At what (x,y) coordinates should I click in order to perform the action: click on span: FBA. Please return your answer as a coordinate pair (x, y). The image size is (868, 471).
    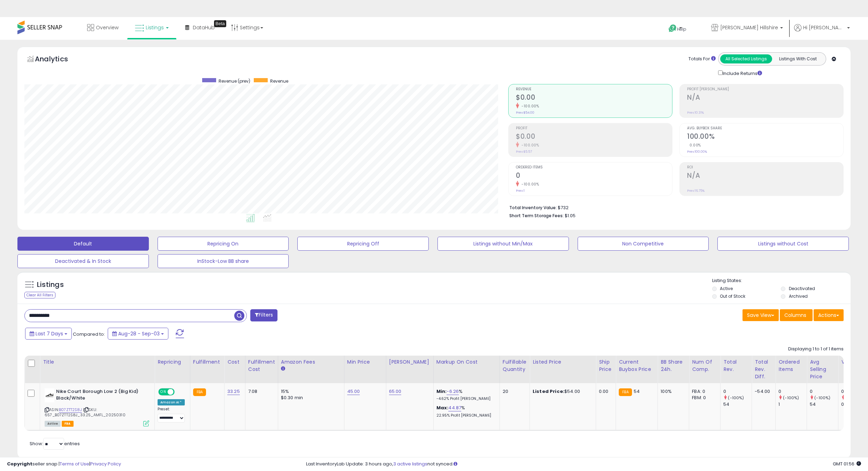
    Looking at the image, I should click on (67, 424).